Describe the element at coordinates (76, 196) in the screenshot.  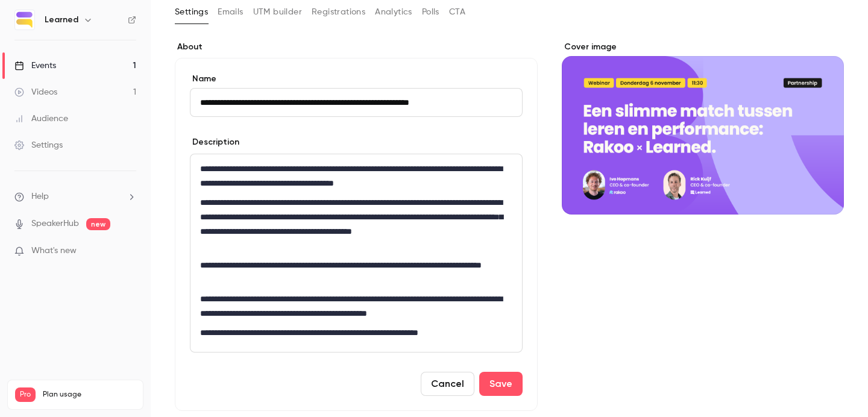
I see `li: help-dropdown-opener` at that location.